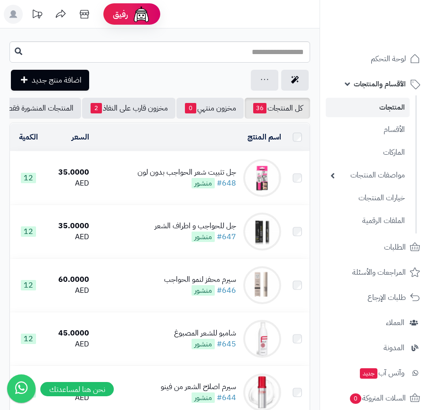  Describe the element at coordinates (226, 344) in the screenshot. I see `a: #645` at that location.